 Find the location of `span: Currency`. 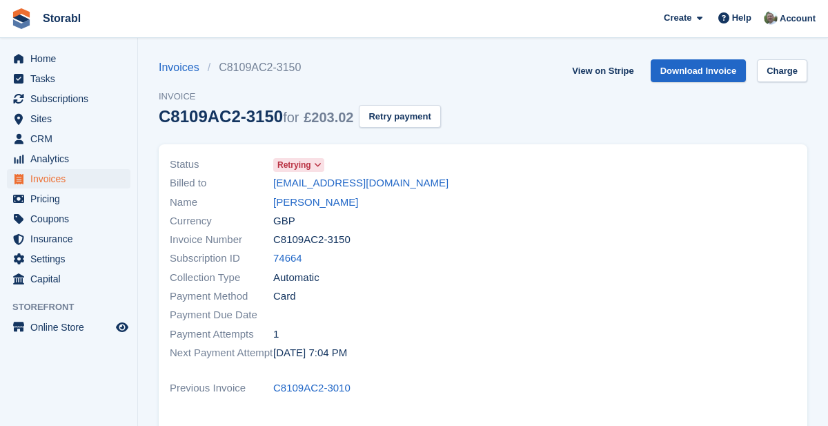

span: Currency is located at coordinates (222, 221).